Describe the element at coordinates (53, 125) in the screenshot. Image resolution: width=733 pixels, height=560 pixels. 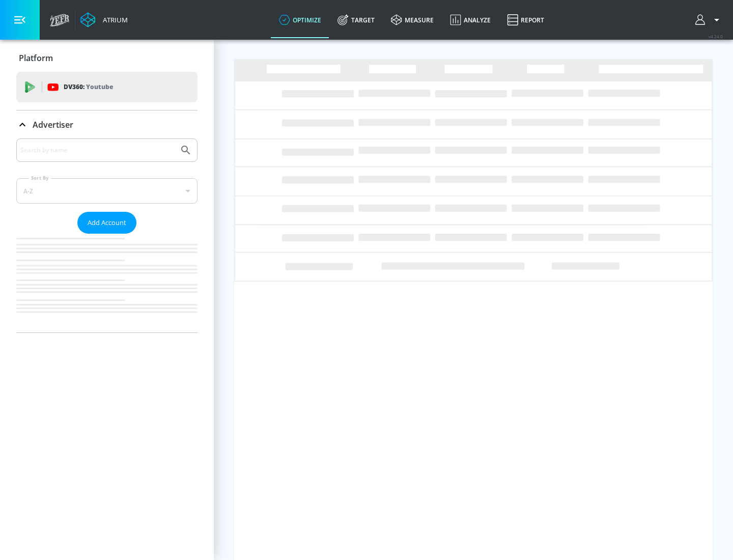
I see `p: Advertiser` at that location.